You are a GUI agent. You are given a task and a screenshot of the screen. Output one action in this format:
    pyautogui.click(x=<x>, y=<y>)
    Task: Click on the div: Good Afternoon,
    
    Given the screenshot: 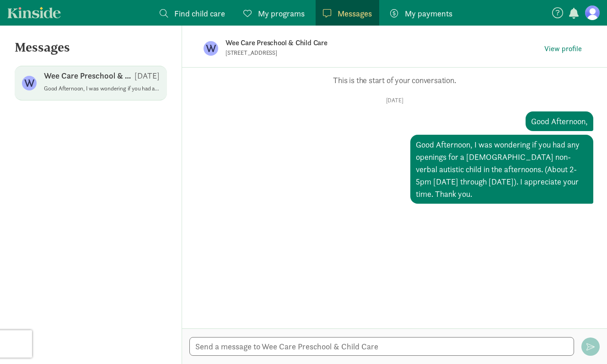 What is the action you would take?
    pyautogui.click(x=559, y=121)
    